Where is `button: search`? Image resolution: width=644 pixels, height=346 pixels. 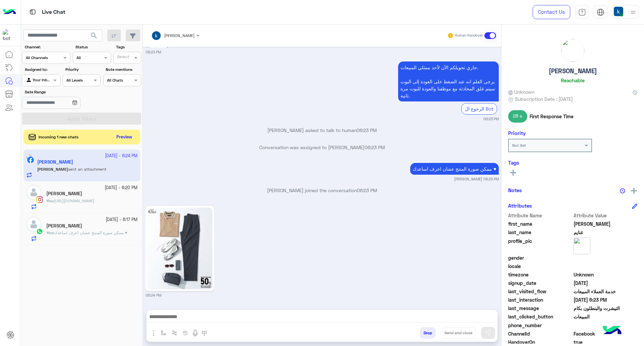 button: search is located at coordinates (94, 37).